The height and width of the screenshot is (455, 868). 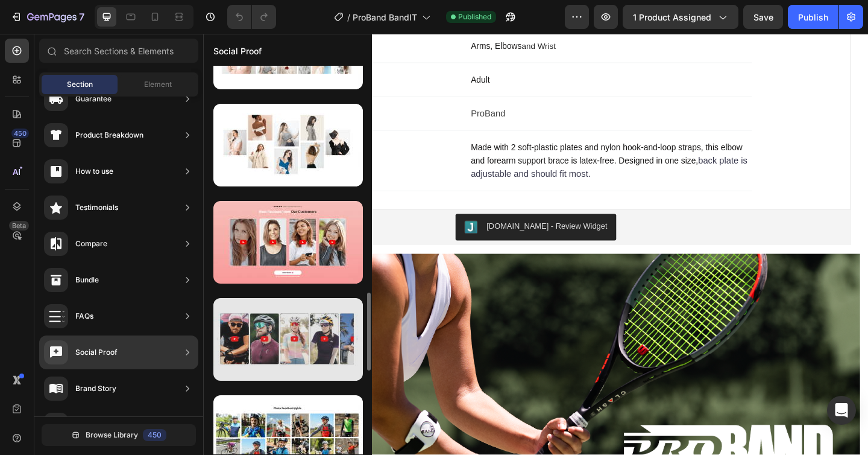 I want to click on span: and Wrist, so click(x=365, y=14).